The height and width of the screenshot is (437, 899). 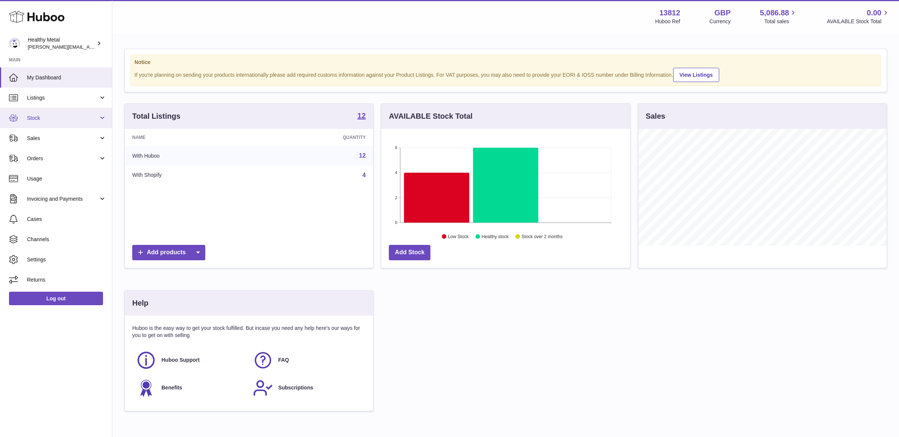 I want to click on a: 0.00 AVAILABLE Stock Total, so click(x=858, y=16).